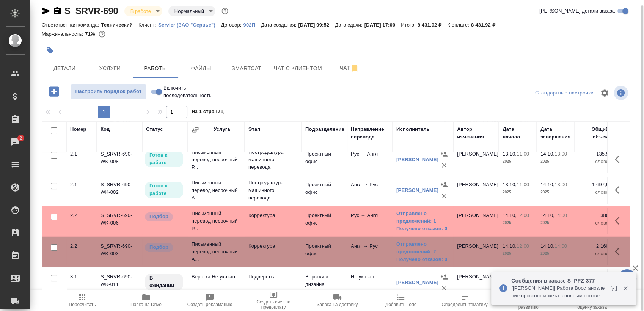 The width and height of the screenshot is (644, 311). I want to click on p: Дата сдачи:, so click(349, 24).